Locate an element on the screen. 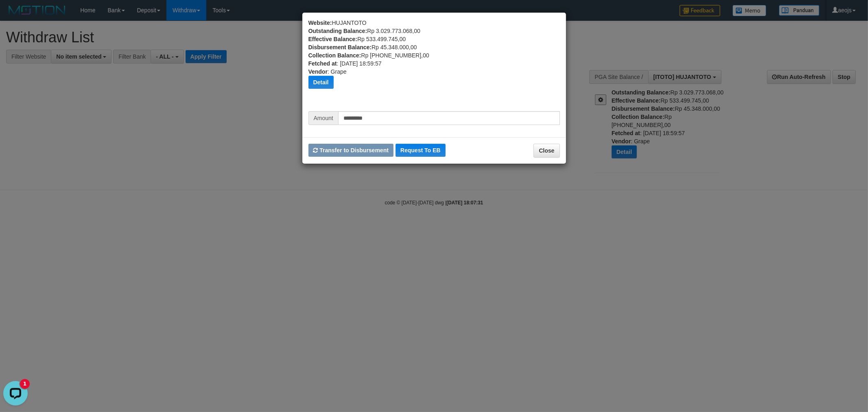 Image resolution: width=868 pixels, height=412 pixels. b: Effective Balance: is located at coordinates (333, 39).